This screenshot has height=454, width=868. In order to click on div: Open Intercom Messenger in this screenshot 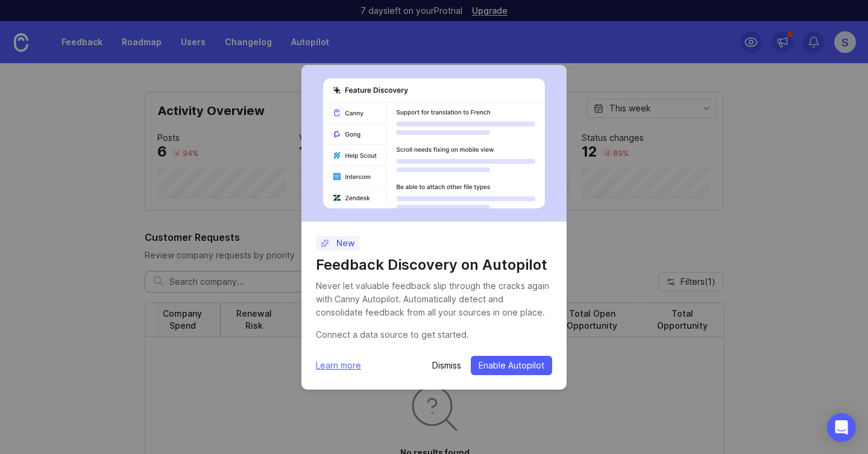, I will do `click(841, 428)`.